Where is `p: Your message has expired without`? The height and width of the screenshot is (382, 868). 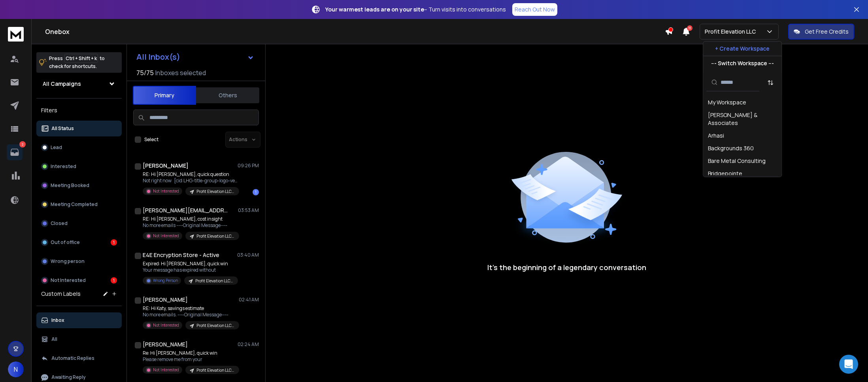 p: Your message has expired without is located at coordinates (190, 270).